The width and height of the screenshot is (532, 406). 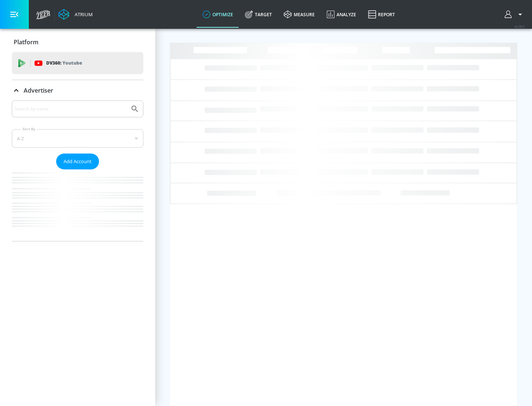 I want to click on nav: list of Advertiser, so click(x=78, y=205).